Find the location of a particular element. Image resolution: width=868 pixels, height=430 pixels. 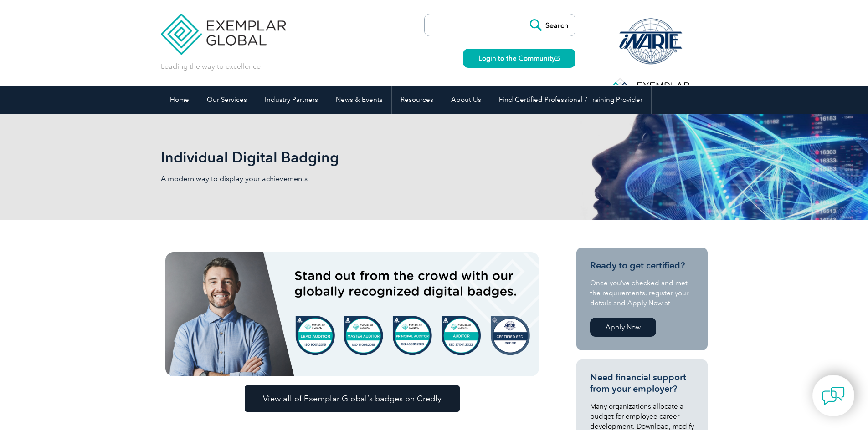

input: Search is located at coordinates (550, 25).